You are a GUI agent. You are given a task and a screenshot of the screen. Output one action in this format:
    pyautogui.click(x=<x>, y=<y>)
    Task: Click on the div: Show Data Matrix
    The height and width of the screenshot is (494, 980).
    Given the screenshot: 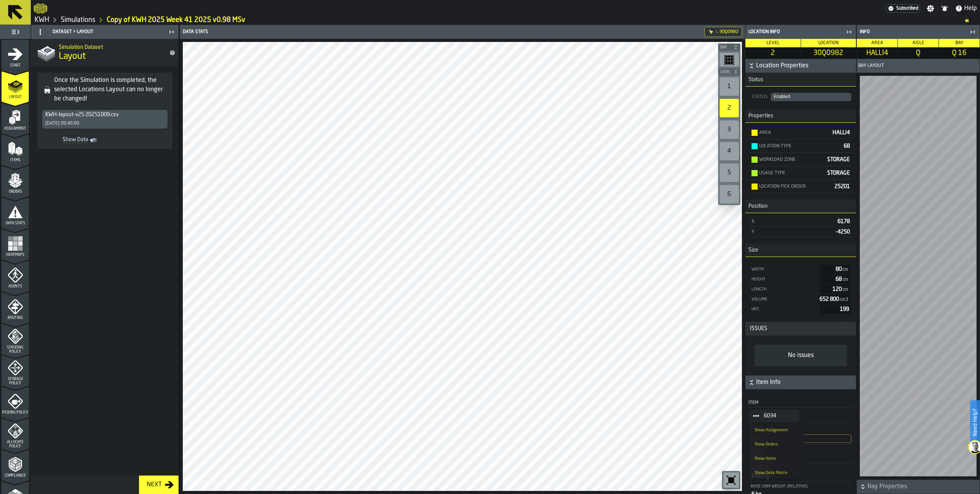 What is the action you would take?
    pyautogui.click(x=777, y=473)
    